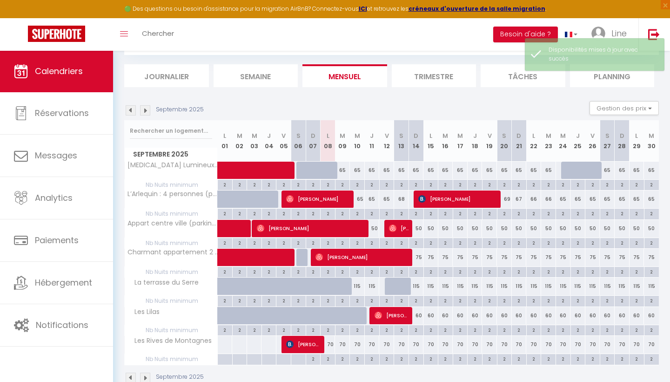 The image size is (670, 382). What do you see at coordinates (402, 199) in the screenshot?
I see `div: 68` at bounding box center [402, 199].